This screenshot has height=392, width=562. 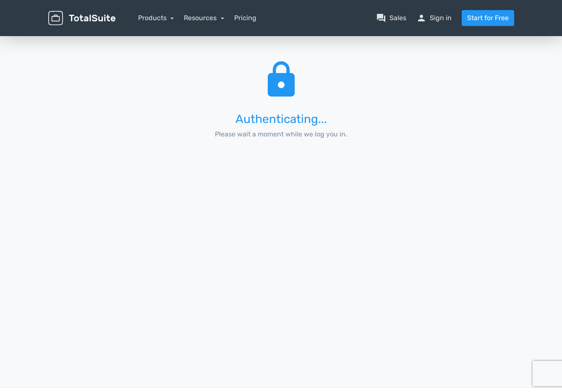 I want to click on h3: Authenticating..., so click(x=281, y=119).